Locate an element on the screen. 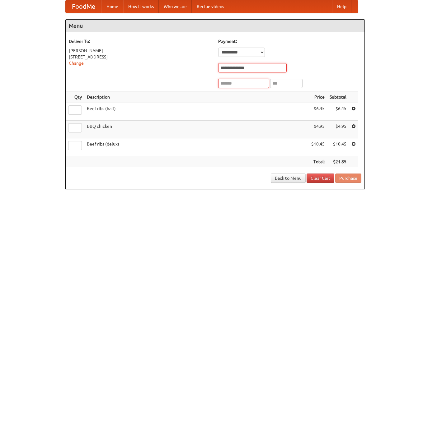 The image size is (423, 440). a: Clear Cart is located at coordinates (320, 178).